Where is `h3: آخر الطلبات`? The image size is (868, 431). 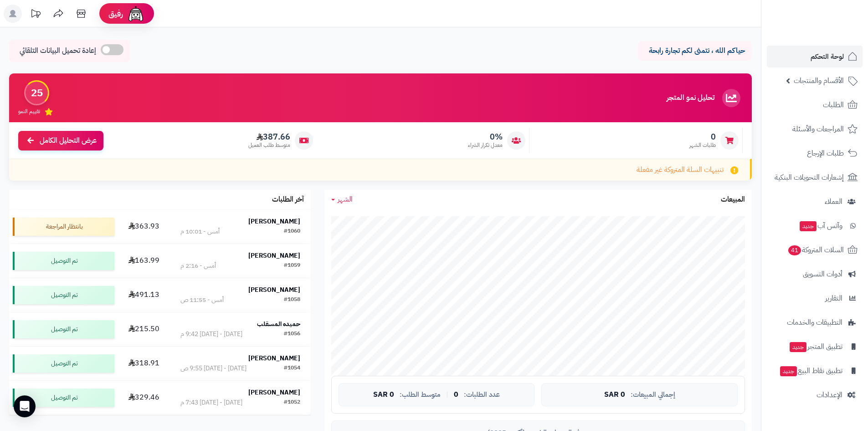 h3: آخر الطلبات is located at coordinates (288, 200).